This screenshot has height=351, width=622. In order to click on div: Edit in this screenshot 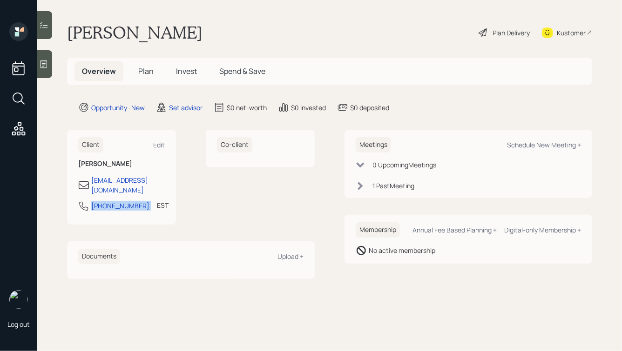, I will do `click(159, 145)`.